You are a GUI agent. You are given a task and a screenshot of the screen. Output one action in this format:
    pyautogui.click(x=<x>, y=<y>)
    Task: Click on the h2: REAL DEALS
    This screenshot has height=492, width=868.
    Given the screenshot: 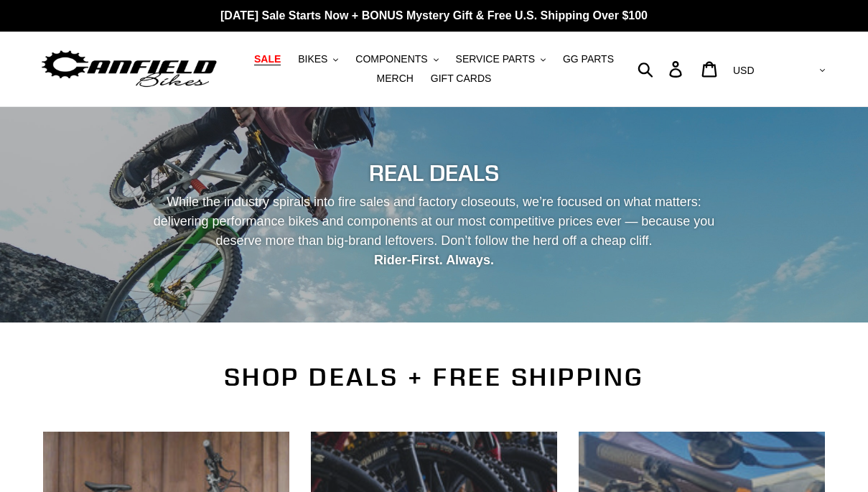 What is the action you would take?
    pyautogui.click(x=434, y=173)
    